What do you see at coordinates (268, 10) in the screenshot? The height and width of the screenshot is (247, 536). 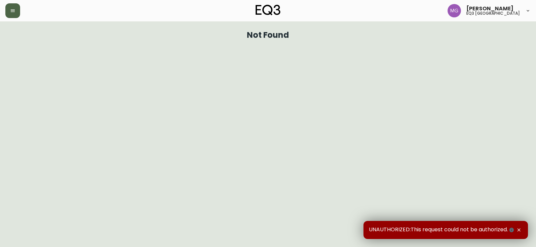 I see `img: logo` at bounding box center [268, 10].